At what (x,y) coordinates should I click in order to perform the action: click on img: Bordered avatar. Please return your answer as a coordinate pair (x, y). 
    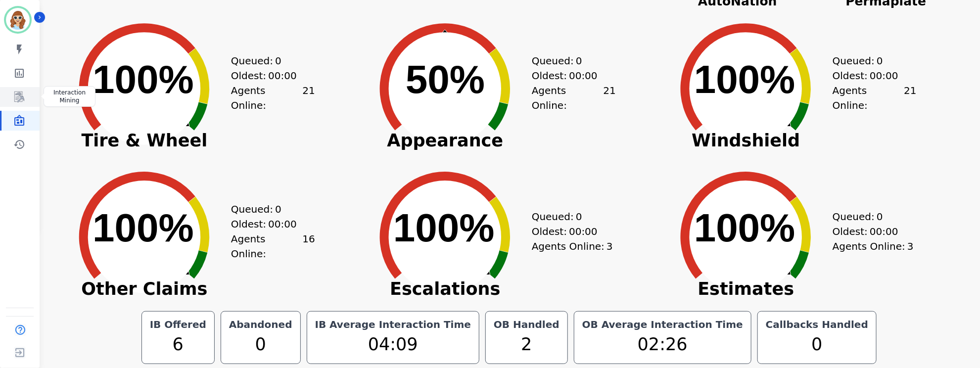
    Looking at the image, I should click on (18, 20).